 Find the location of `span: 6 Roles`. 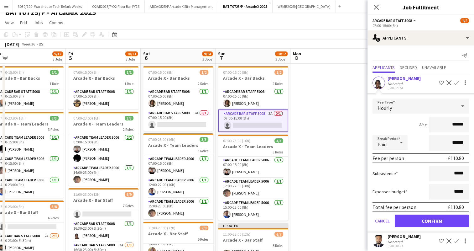

span: 6 Roles is located at coordinates (53, 217).